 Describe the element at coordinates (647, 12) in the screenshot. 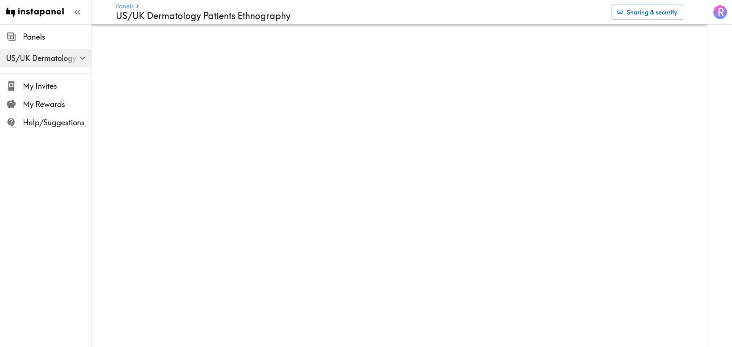

I see `button: Sharing & security` at that location.